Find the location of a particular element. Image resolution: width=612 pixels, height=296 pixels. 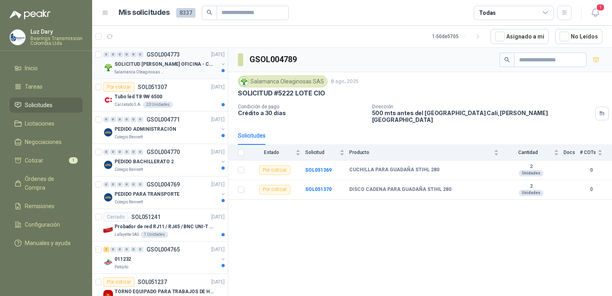

span: Remisiones is located at coordinates (40, 206).